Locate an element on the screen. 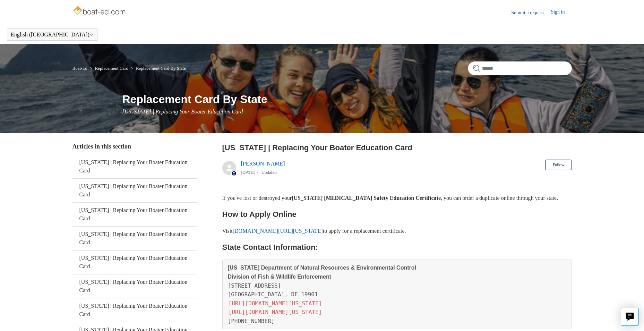  h2: State Contact Information: is located at coordinates (397, 247).